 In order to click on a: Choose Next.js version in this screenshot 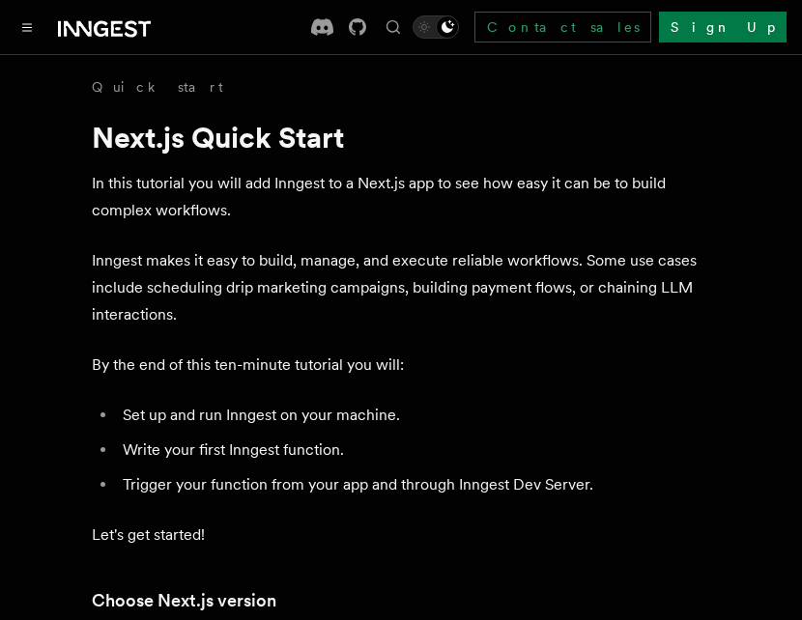, I will do `click(184, 601)`.